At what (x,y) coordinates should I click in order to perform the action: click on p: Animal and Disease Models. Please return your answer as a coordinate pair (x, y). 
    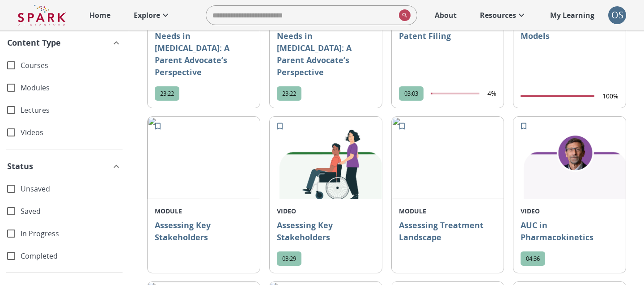
    Looking at the image, I should click on (569, 51).